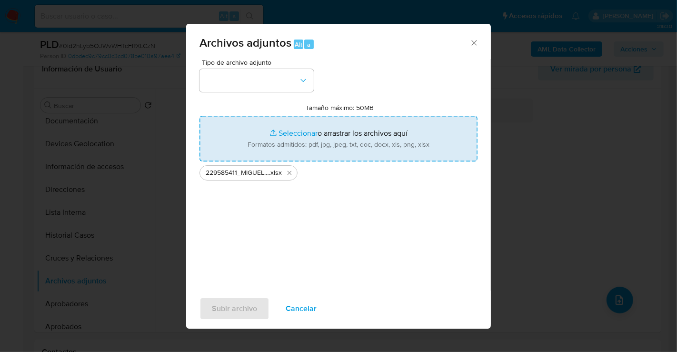 The width and height of the screenshot is (677, 352). Describe the element at coordinates (301, 309) in the screenshot. I see `button: Cancelar` at that location.